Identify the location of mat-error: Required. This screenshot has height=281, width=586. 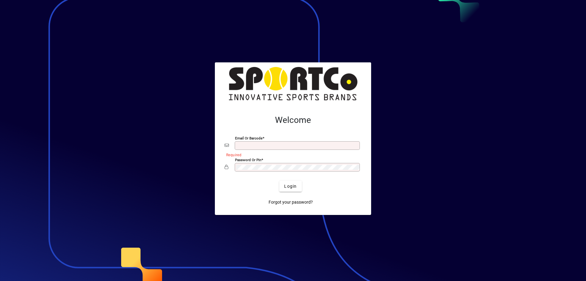
(291, 154).